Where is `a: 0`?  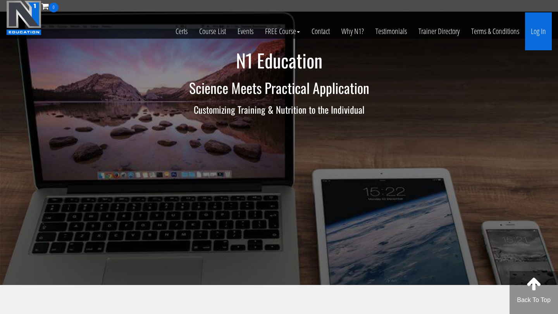 a: 0 is located at coordinates (50, 6).